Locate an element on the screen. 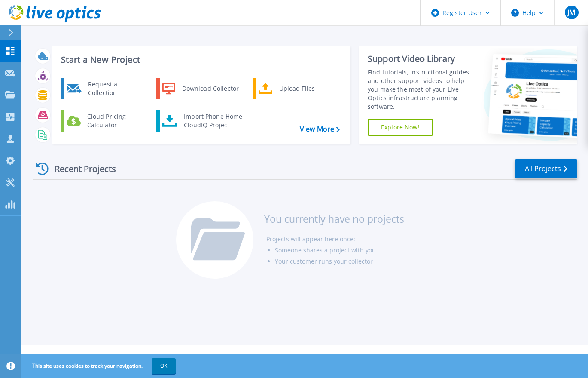 Image resolution: width=588 pixels, height=378 pixels. div: Support Video Library is located at coordinates (421, 59).